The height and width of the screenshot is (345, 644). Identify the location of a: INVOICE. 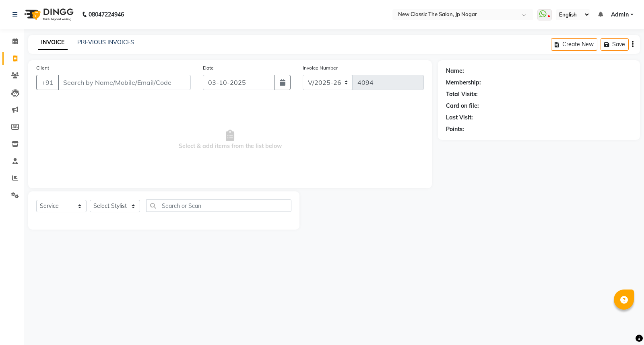
(53, 43).